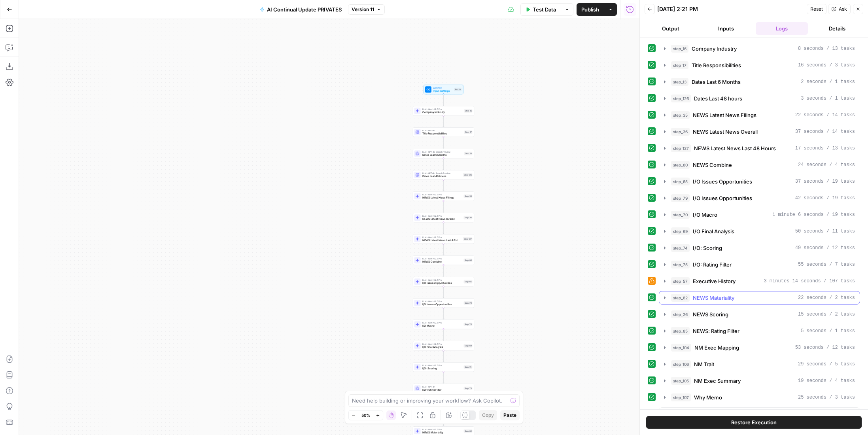  I want to click on span: 19 seconds / 4 tasks, so click(826, 381).